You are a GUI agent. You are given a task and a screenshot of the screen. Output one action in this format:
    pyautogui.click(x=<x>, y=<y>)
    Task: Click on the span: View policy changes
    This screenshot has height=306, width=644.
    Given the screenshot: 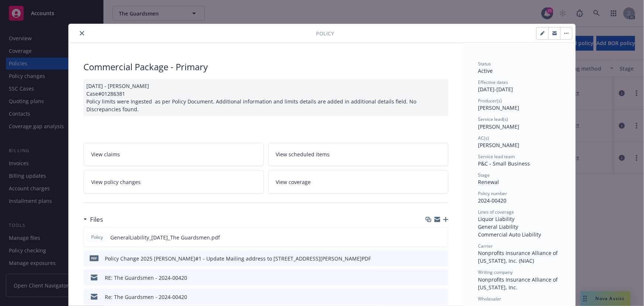 What is the action you would take?
    pyautogui.click(x=116, y=182)
    